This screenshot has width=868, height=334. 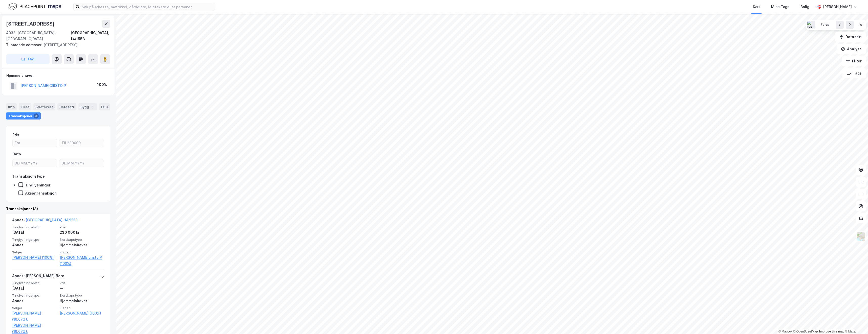 I want to click on div: Pris, so click(x=16, y=135).